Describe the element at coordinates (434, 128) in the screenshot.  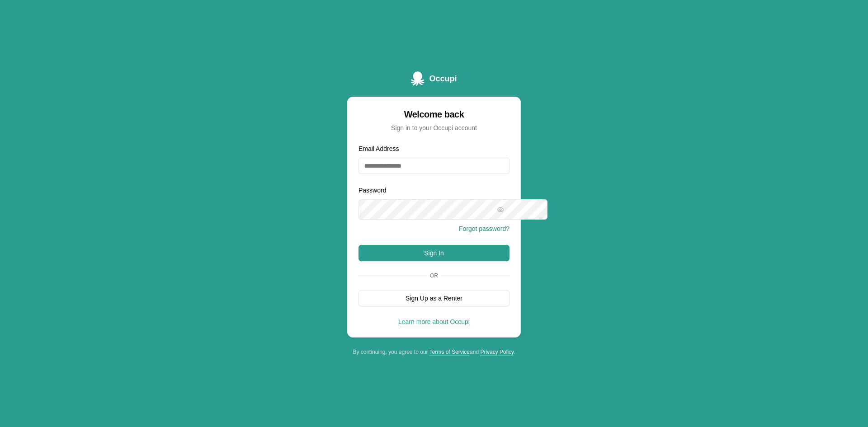
I see `div: Sign in to your Occupi account` at that location.